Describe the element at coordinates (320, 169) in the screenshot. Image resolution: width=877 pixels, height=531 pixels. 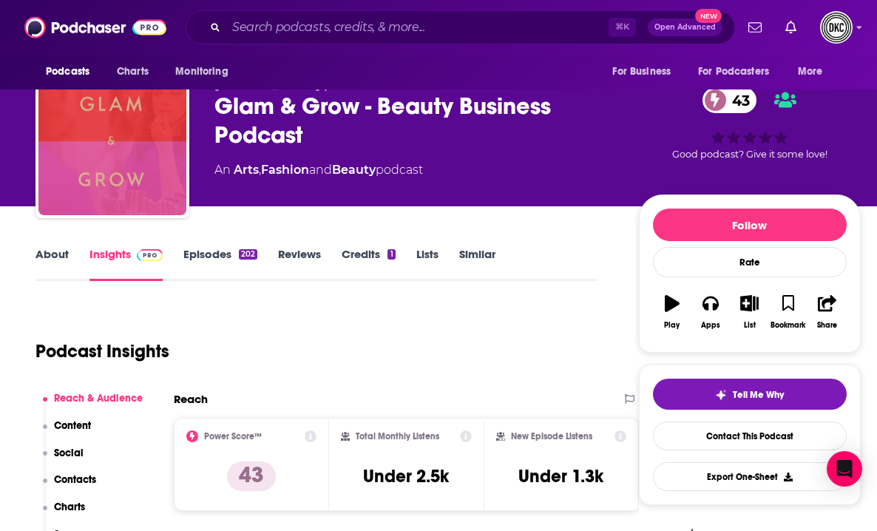
I see `span: and` at that location.